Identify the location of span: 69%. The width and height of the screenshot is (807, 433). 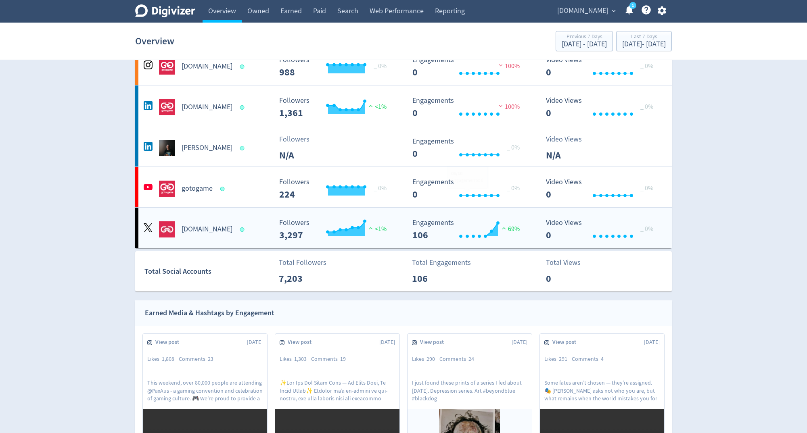
(510, 229).